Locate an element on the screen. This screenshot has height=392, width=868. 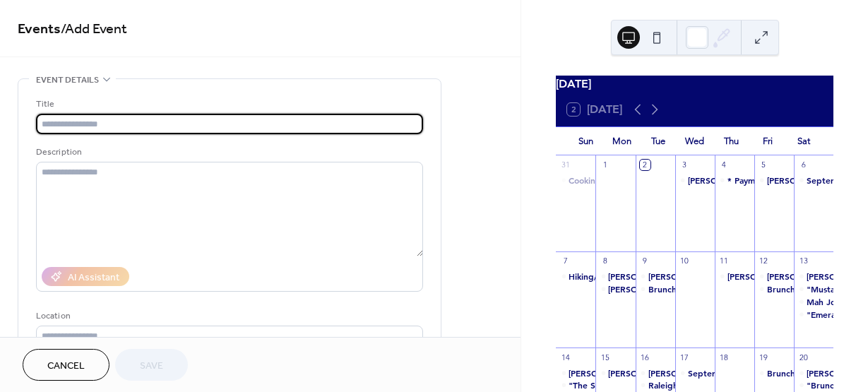
div: * Payment Due By Today: Raleigh Downtown Trolley Tour (On September 21st) is located at coordinates (734, 180).